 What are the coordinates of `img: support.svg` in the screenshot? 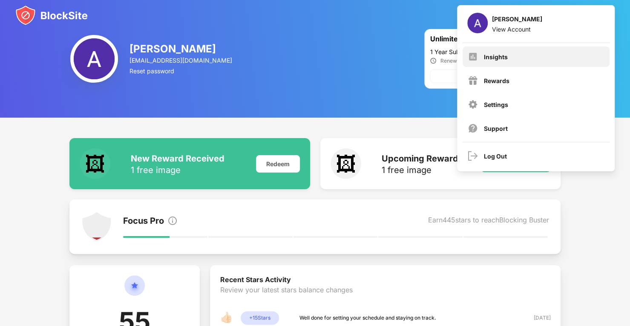 It's located at (473, 128).